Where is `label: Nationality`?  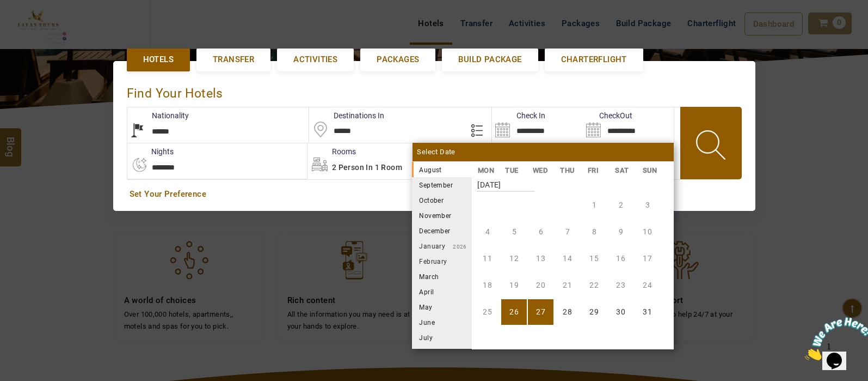
label: Nationality is located at coordinates (158, 116).